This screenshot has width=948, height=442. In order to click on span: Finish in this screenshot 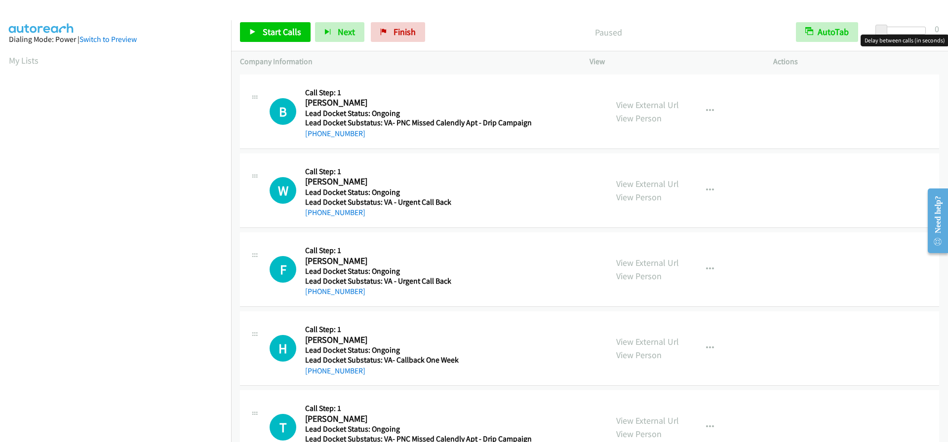, I will do `click(404, 32)`.